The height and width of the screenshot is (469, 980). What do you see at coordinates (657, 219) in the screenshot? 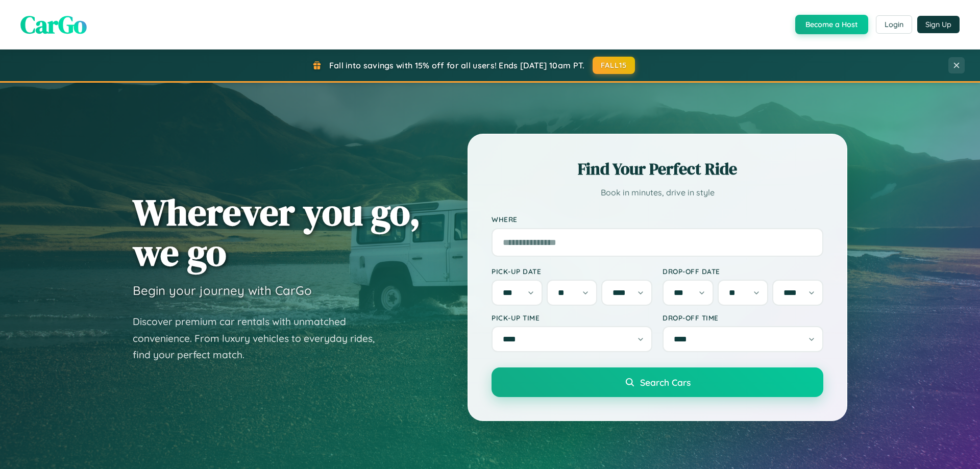
I see `label: Where` at bounding box center [657, 219].